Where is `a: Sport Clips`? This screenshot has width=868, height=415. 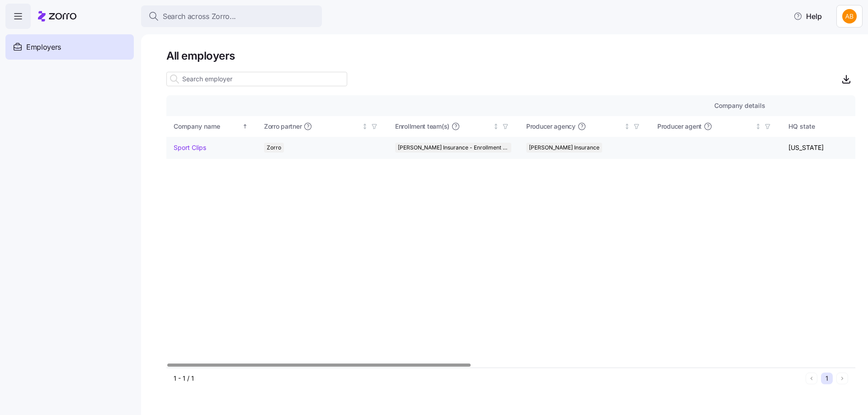
a: Sport Clips is located at coordinates (190, 148).